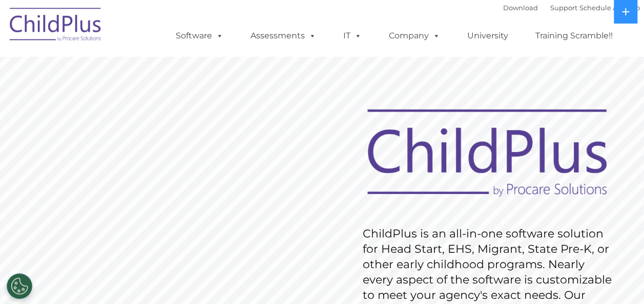 The height and width of the screenshot is (304, 644). I want to click on a: Software, so click(199, 36).